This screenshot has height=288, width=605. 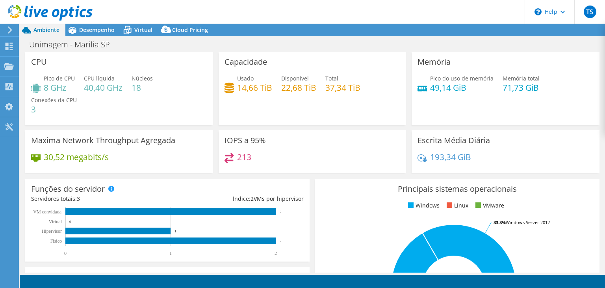 I want to click on span: Usado, so click(x=246, y=78).